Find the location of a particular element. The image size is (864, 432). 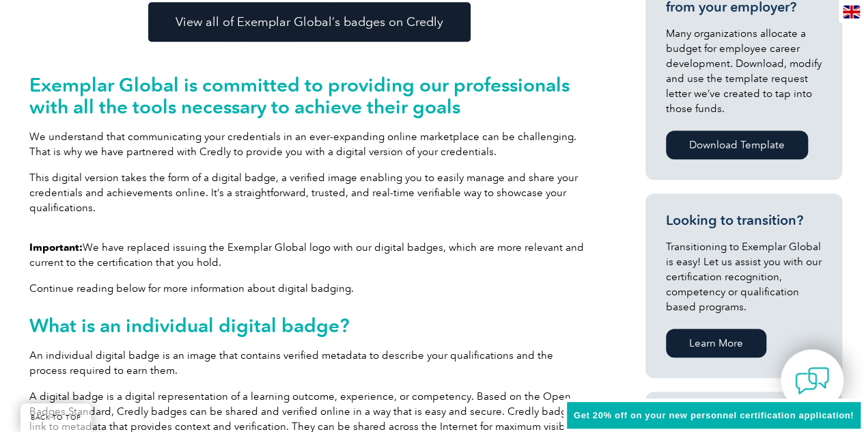

h2: Exemplar Global is committed to providing our professionals with all the tools necessary to achie... is located at coordinates (309, 96).